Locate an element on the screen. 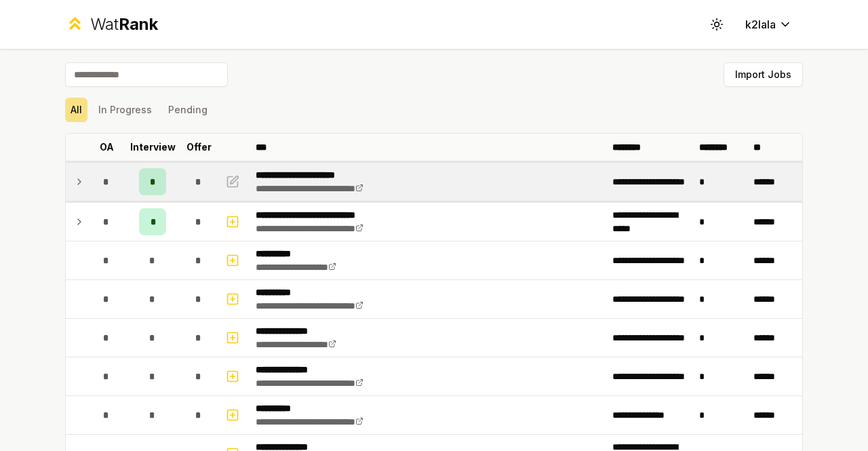 The image size is (868, 451). p: OA is located at coordinates (106, 147).